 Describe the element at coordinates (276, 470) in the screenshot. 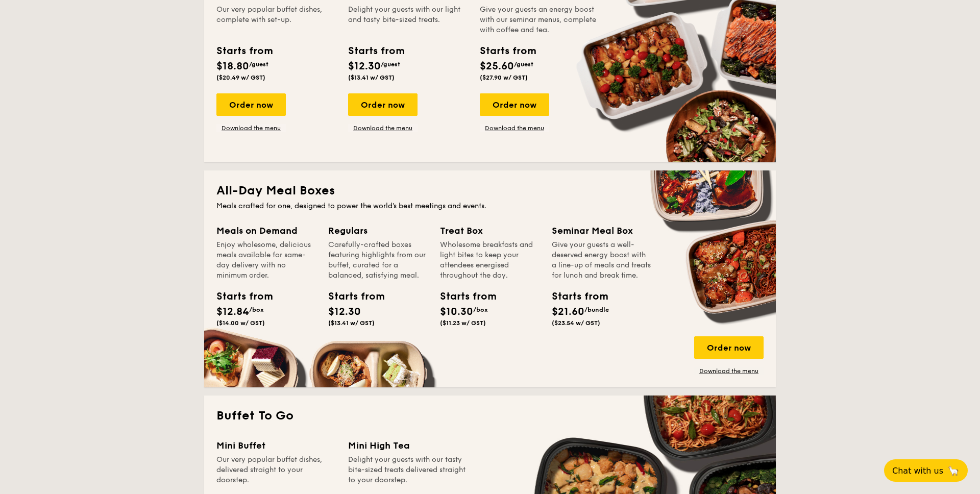

I see `div: Our very popular buffet dishes, delivered straight to your doorstep.` at that location.